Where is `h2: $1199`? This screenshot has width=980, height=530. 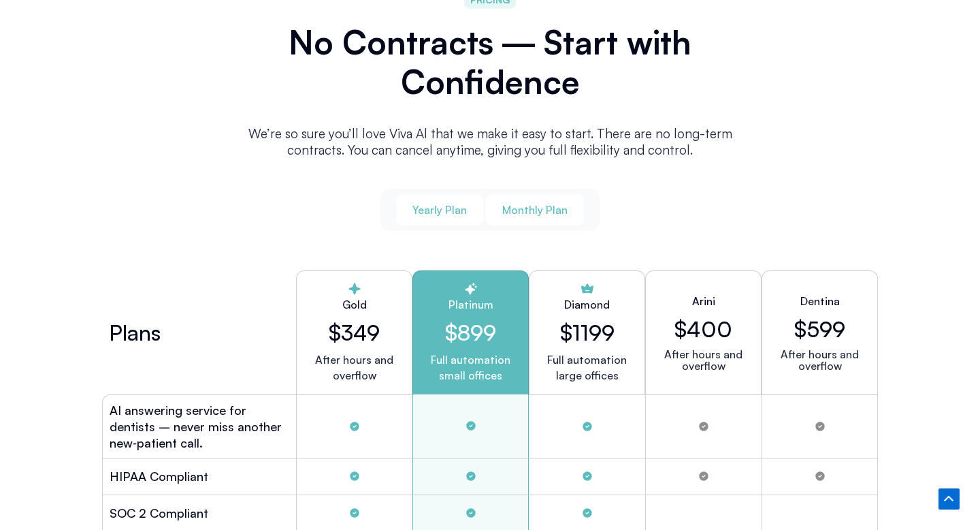
h2: $1199 is located at coordinates (588, 332).